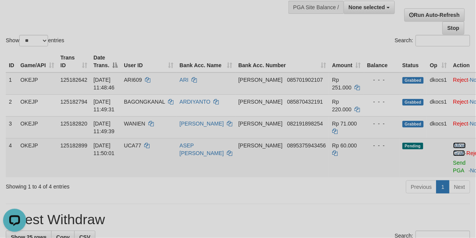 This screenshot has width=476, height=238. Describe the element at coordinates (305, 102) in the screenshot. I see `span: Copy 085870432191 to clipboard` at that location.